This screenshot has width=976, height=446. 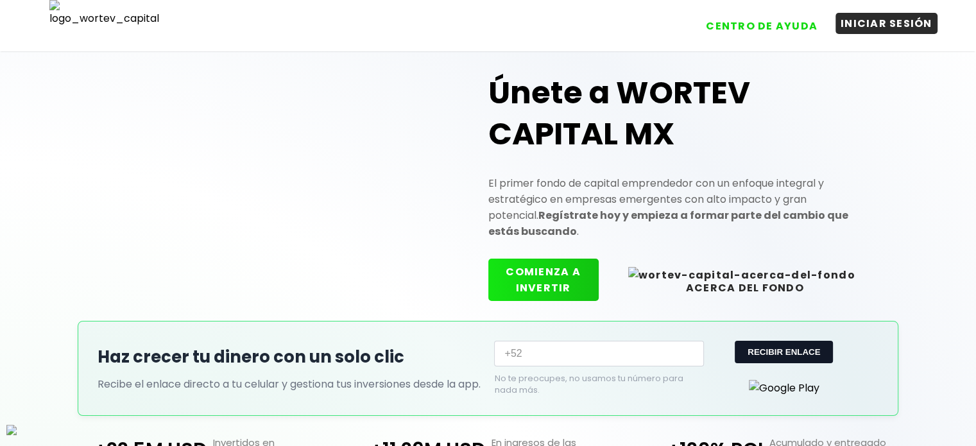 I want to click on p: No te preocupes, no usamos tu número para nada más., so click(x=589, y=384).